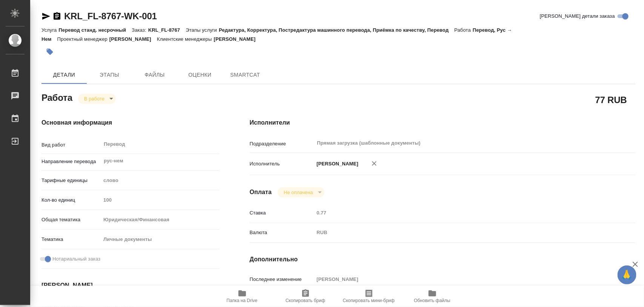 The image size is (644, 307). What do you see at coordinates (298, 192) in the screenshot?
I see `button: Не оплачена` at bounding box center [298, 192].